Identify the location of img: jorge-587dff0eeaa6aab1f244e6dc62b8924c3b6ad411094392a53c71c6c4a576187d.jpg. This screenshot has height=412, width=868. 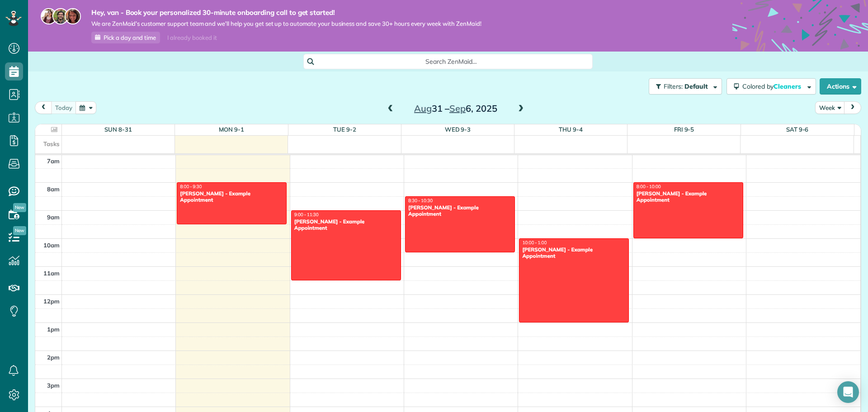
(60, 16).